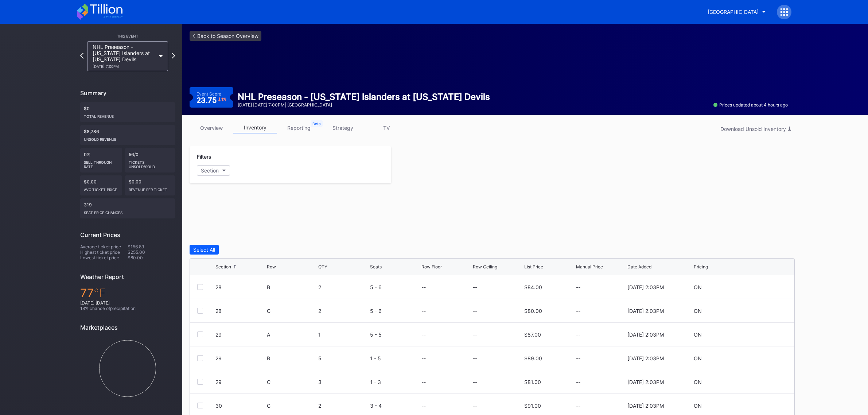  Describe the element at coordinates (127, 112) in the screenshot. I see `div: $0` at that location.